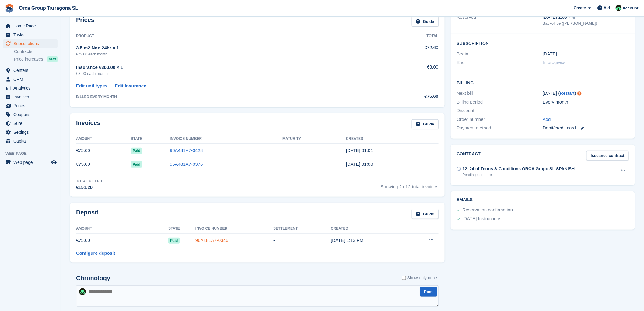 This screenshot has width=644, height=311. I want to click on font: 3.5 m2 Non 24hr × 1, so click(97, 47).